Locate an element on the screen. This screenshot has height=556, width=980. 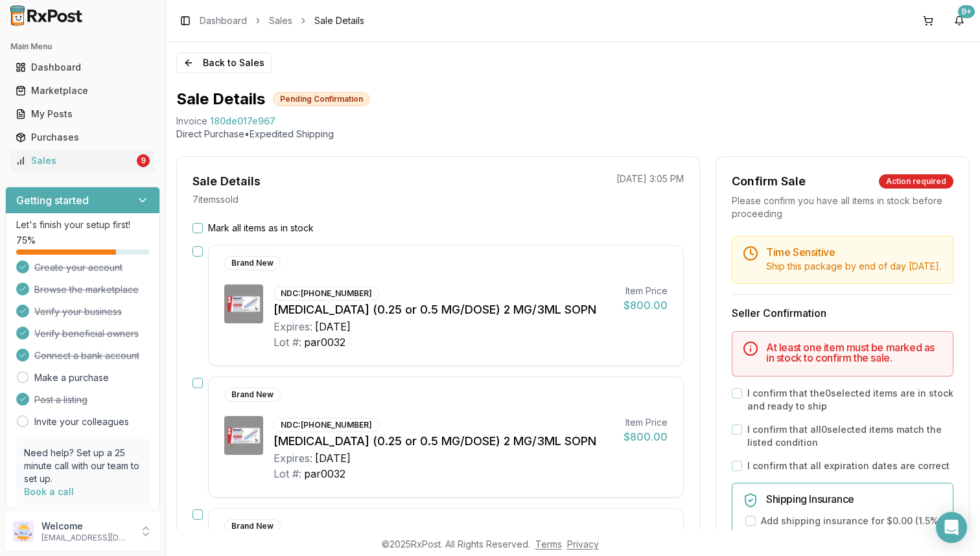
p: Welcome is located at coordinates (87, 526).